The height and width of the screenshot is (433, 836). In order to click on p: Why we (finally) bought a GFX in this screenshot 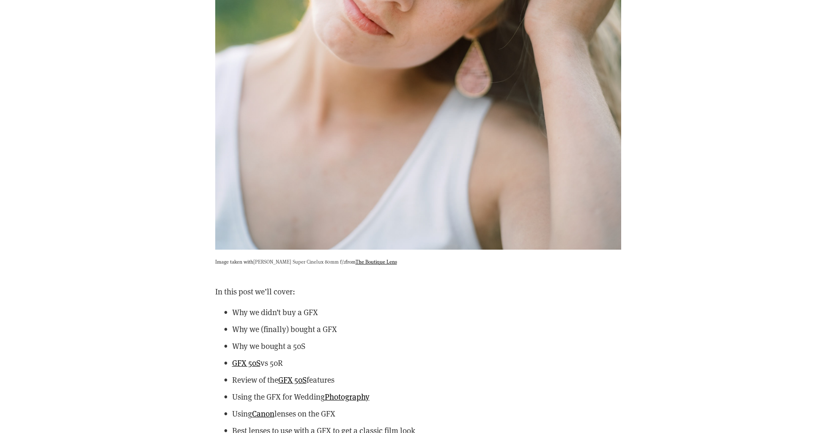, I will do `click(427, 329)`.